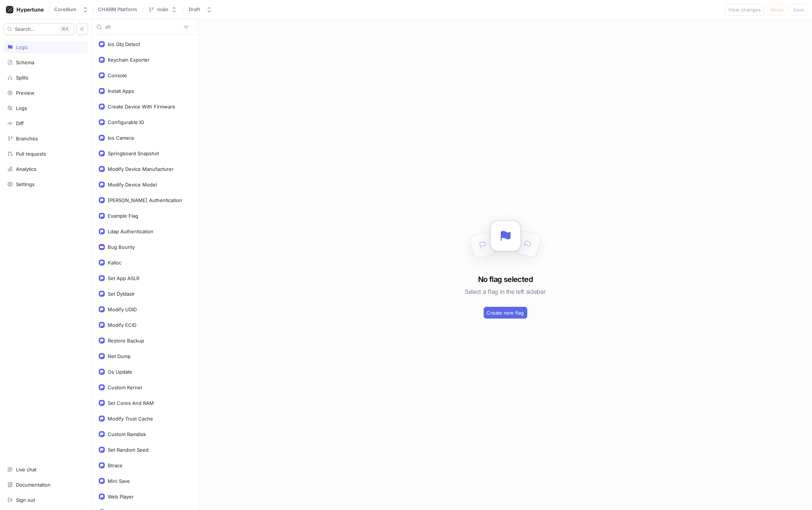 This screenshot has height=510, width=812. What do you see at coordinates (132, 185) in the screenshot?
I see `div: Modify Device Model` at bounding box center [132, 185].